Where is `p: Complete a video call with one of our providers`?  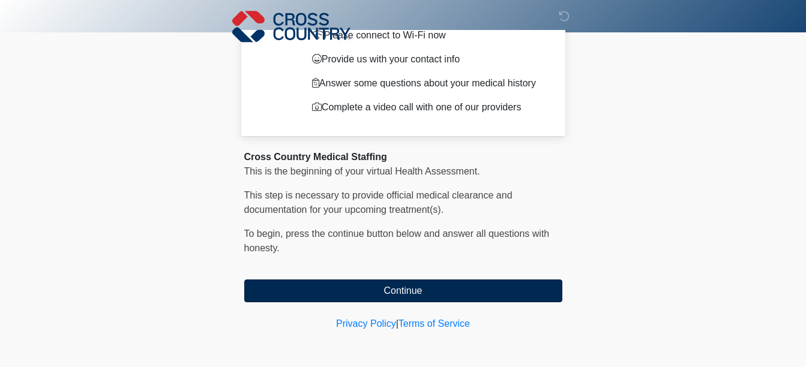
p: Complete a video call with one of our providers is located at coordinates (428, 107).